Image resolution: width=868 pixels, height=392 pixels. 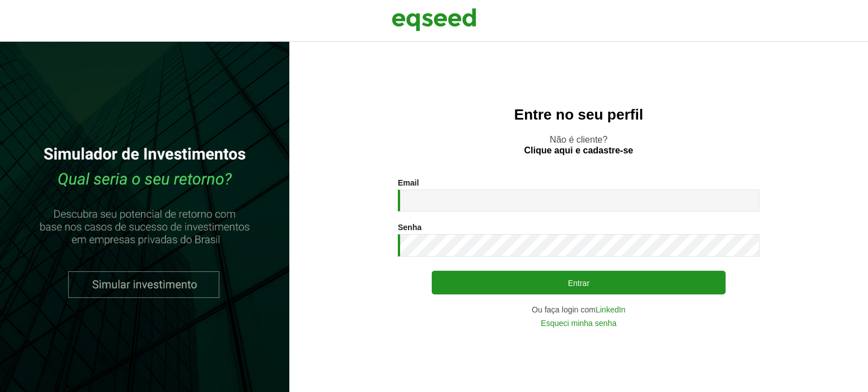 I want to click on p: Não é cliente?, so click(x=578, y=145).